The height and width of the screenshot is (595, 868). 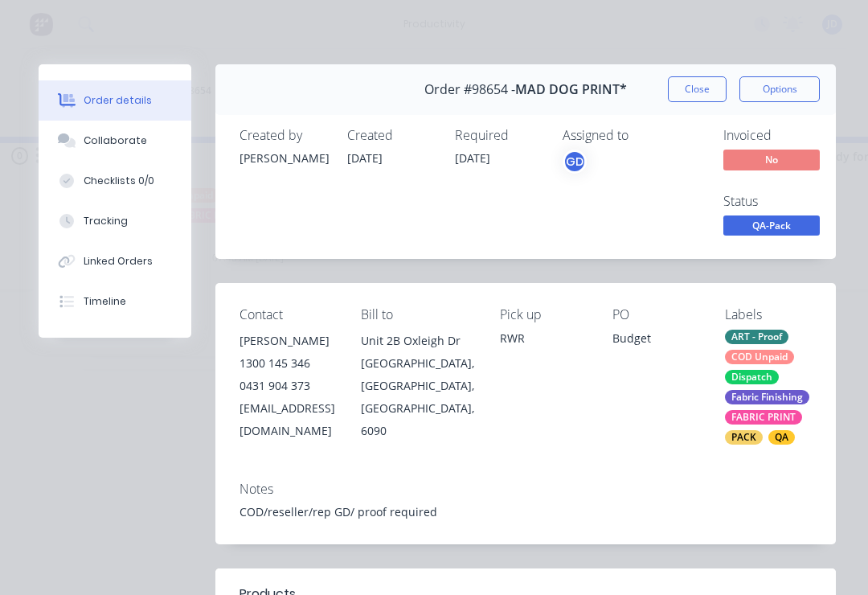 I want to click on div: 0431 904 373, so click(x=287, y=386).